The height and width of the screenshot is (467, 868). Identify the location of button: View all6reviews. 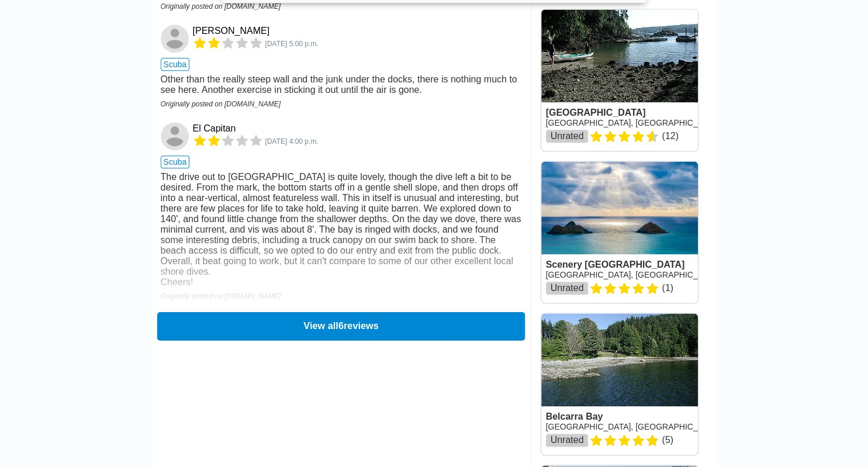
(340, 325).